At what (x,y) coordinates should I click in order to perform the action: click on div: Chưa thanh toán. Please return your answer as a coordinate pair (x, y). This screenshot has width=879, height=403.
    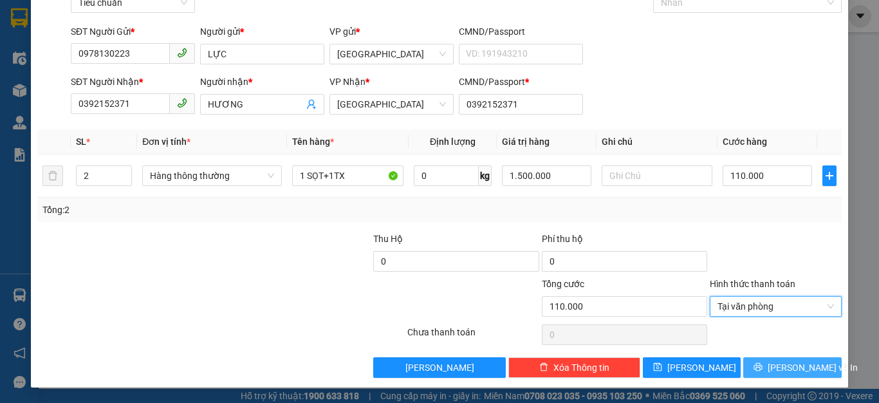
    Looking at the image, I should click on (473, 336).